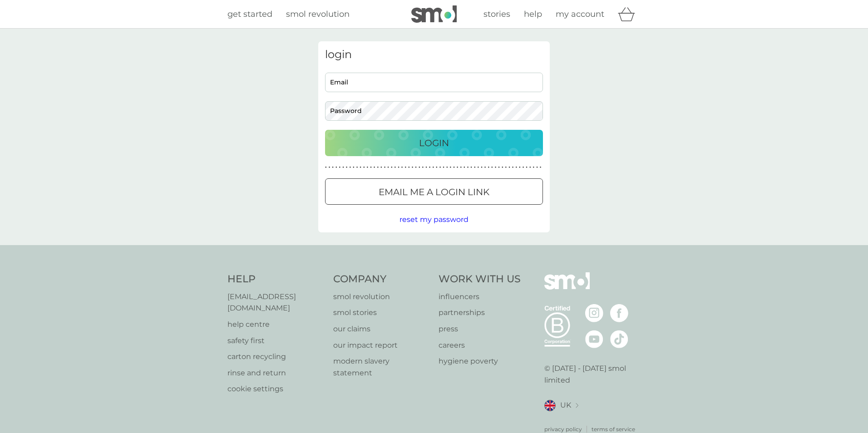 This screenshot has height=433, width=868. What do you see at coordinates (479, 313) in the screenshot?
I see `p: partnerships` at bounding box center [479, 313].